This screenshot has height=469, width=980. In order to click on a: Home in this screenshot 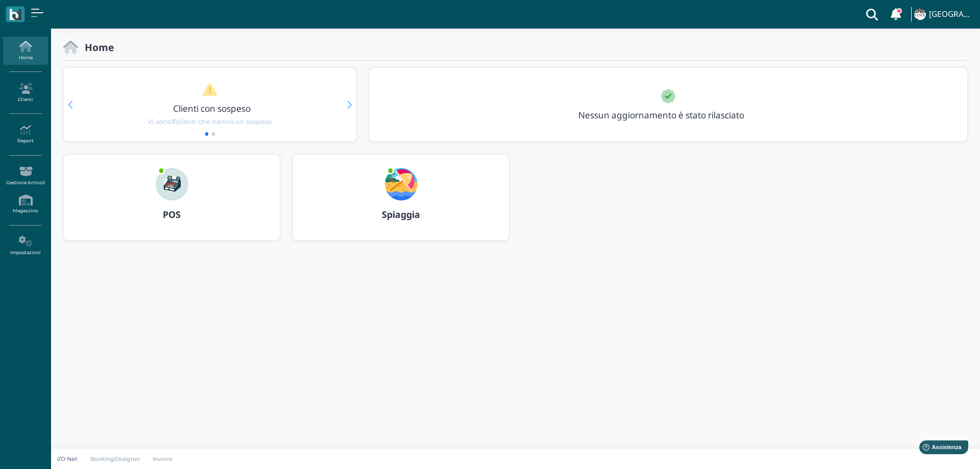, I will do `click(25, 50)`.